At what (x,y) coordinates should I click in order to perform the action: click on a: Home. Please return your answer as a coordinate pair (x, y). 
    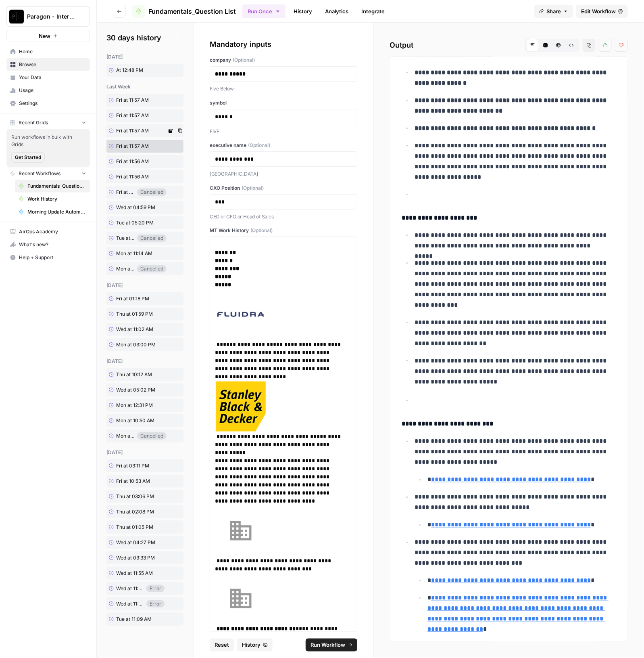
    Looking at the image, I should click on (48, 51).